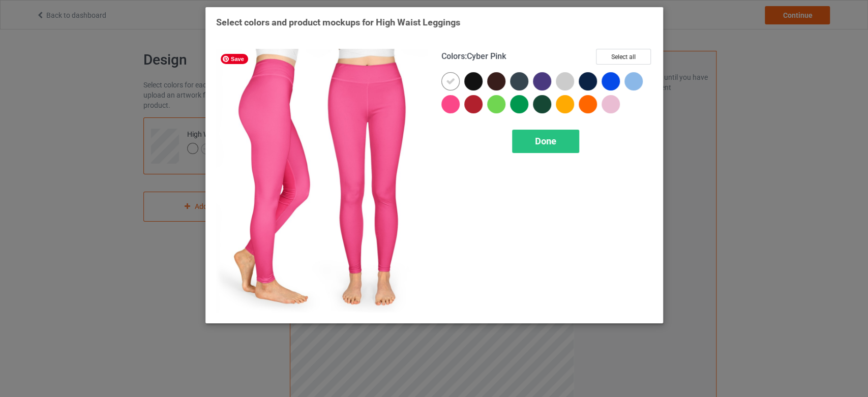 Image resolution: width=868 pixels, height=397 pixels. What do you see at coordinates (624, 57) in the screenshot?
I see `button: Select all` at bounding box center [624, 57].